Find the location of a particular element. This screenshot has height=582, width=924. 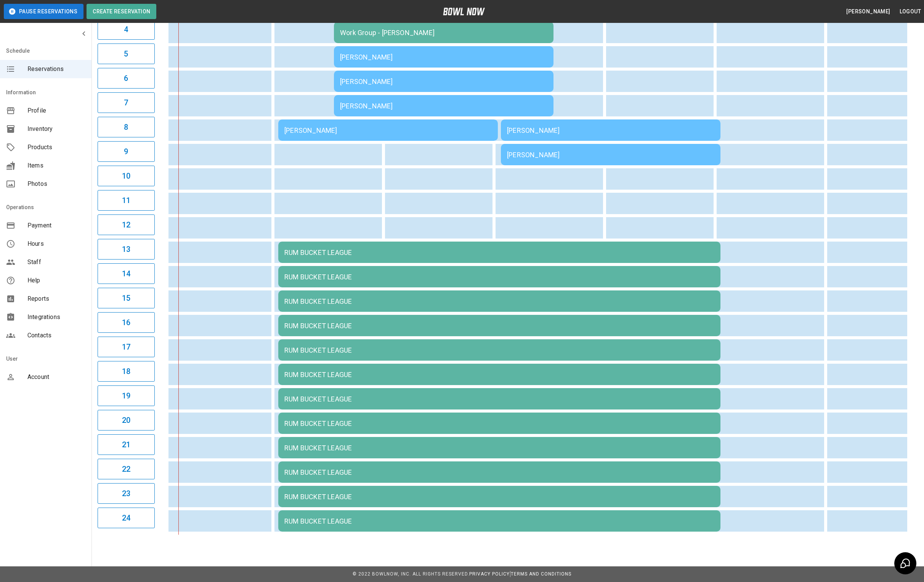

button: 16 is located at coordinates (126, 322).